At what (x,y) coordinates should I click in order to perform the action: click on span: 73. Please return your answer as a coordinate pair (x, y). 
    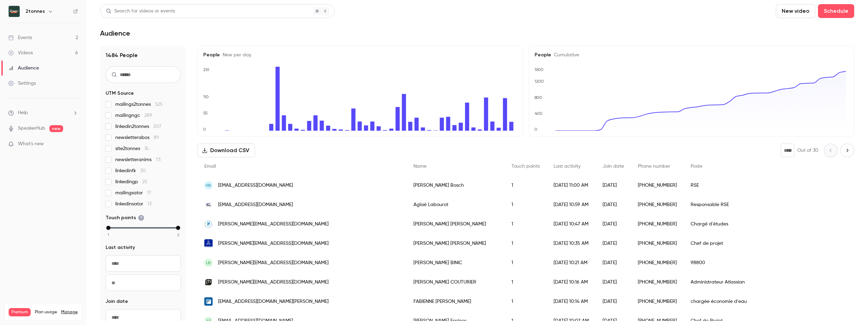
    Looking at the image, I should click on (158, 160).